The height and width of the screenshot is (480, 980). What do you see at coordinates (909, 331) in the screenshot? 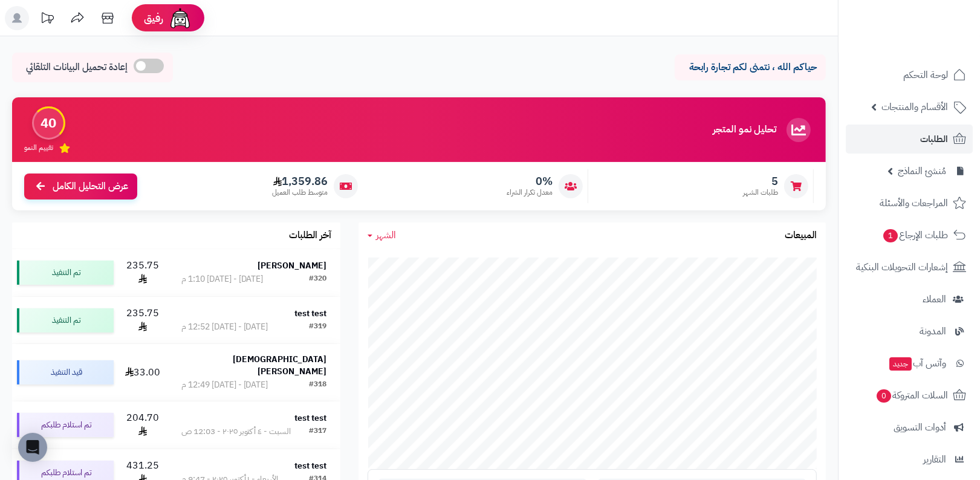
I see `a: المدونة` at bounding box center [909, 331].